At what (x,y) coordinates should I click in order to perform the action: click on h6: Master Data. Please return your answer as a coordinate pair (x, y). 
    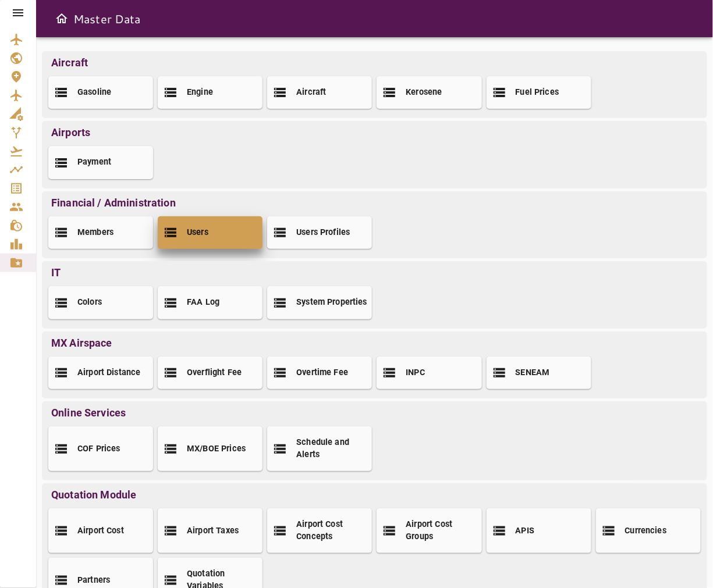
    Looking at the image, I should click on (107, 19).